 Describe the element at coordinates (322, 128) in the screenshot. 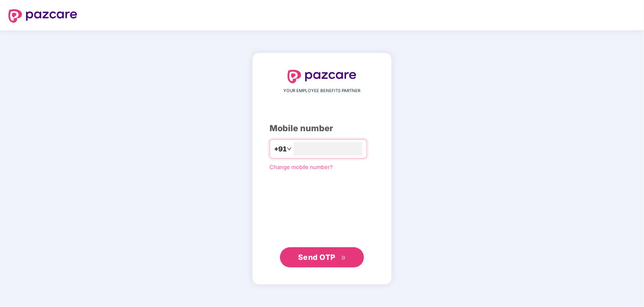

I see `div: Mobile number` at that location.